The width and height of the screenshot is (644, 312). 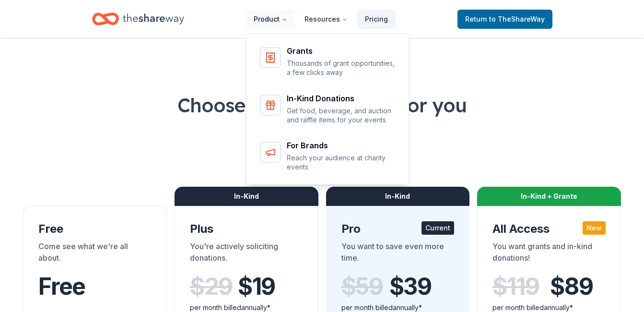 What do you see at coordinates (95, 229) in the screenshot?
I see `div: Free` at bounding box center [95, 229].